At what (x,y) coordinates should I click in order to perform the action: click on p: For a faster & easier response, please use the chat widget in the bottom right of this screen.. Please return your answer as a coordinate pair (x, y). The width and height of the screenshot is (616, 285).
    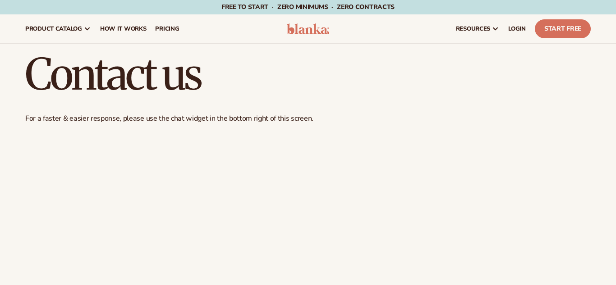
    Looking at the image, I should click on (308, 119).